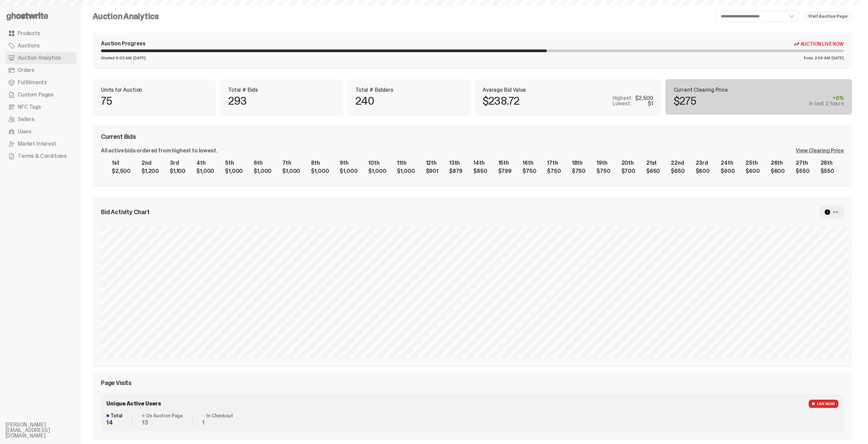 The image size is (868, 444). I want to click on span: Unique Active Users, so click(134, 404).